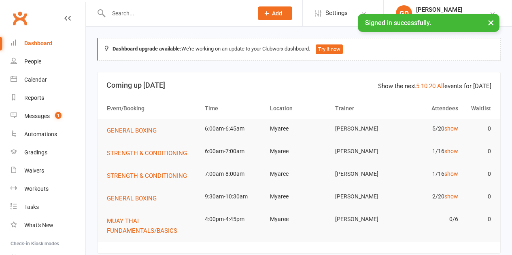 The image size is (512, 255). What do you see at coordinates (275, 13) in the screenshot?
I see `button: Add` at bounding box center [275, 13].